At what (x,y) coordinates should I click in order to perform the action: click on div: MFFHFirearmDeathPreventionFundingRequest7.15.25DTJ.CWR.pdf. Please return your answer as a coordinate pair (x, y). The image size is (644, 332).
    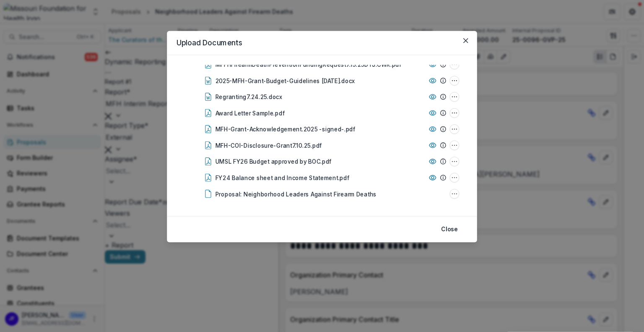
    Looking at the image, I should click on (309, 64).